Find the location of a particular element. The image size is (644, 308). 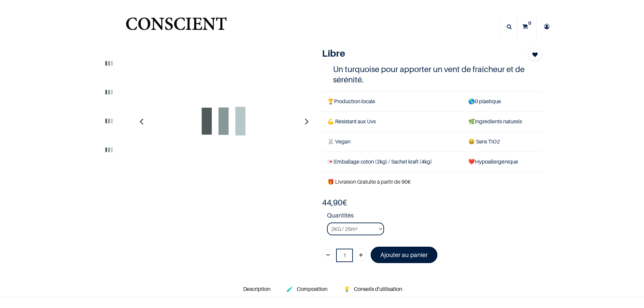

span: Logo of Conscient is located at coordinates (176, 27).